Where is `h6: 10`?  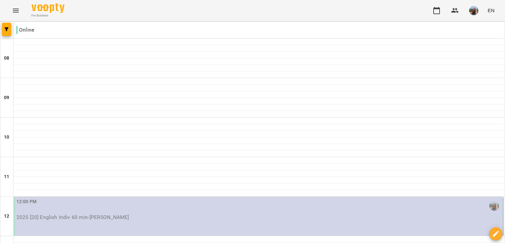
h6: 10 is located at coordinates (7, 137).